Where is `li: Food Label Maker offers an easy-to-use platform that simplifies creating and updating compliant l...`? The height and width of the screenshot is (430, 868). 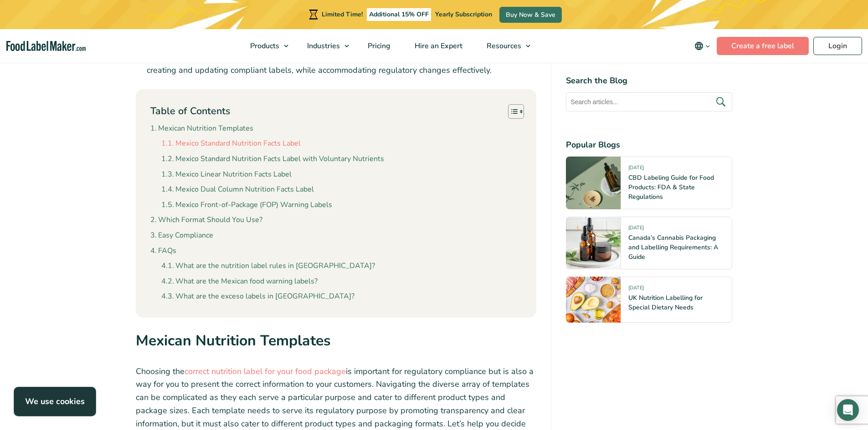 li: Food Label Maker offers an easy-to-use platform that simplifies creating and updating compliant l... is located at coordinates (342, 64).